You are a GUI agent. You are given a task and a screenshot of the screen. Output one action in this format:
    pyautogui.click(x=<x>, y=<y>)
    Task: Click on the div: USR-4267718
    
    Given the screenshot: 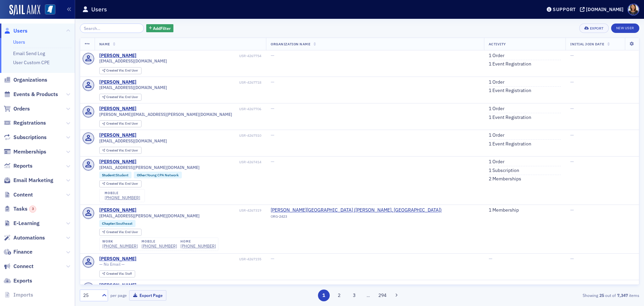 What is the action you would take?
    pyautogui.click(x=199, y=83)
    